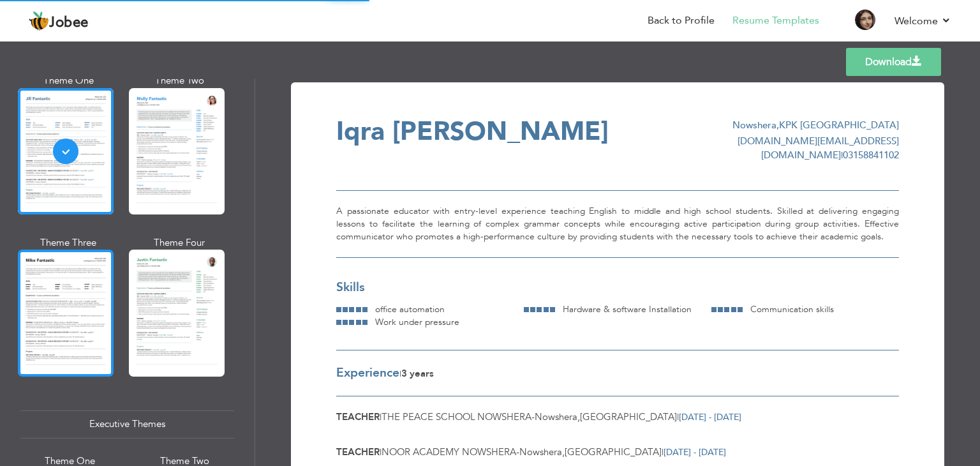 The image size is (980, 466). What do you see at coordinates (68, 80) in the screenshot?
I see `div: Theme One` at bounding box center [68, 80].